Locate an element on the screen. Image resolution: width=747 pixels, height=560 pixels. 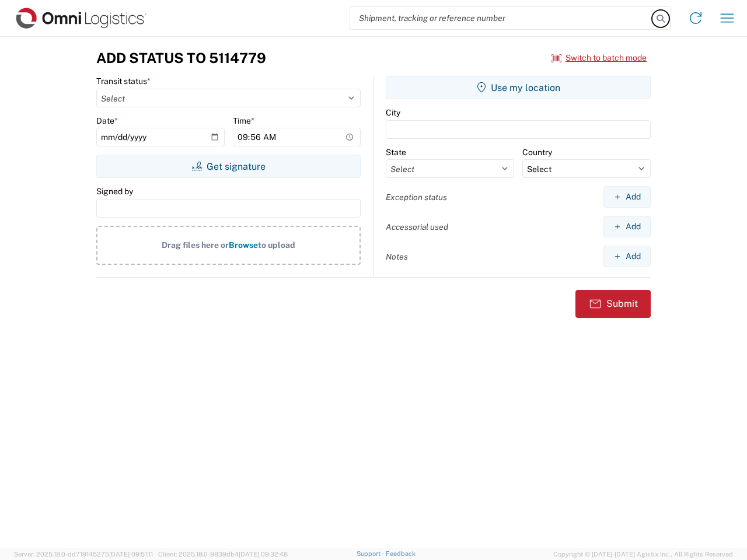
label: Transit status is located at coordinates (123, 81).